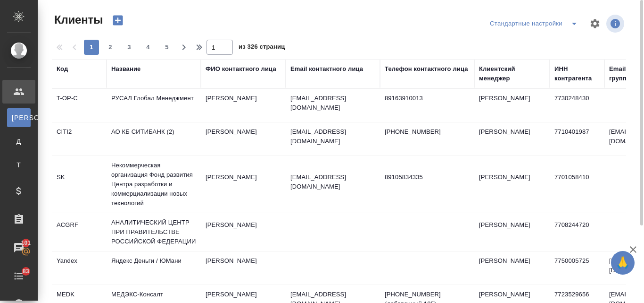 The image size is (644, 303). I want to click on td: T-OP-C, so click(79, 106).